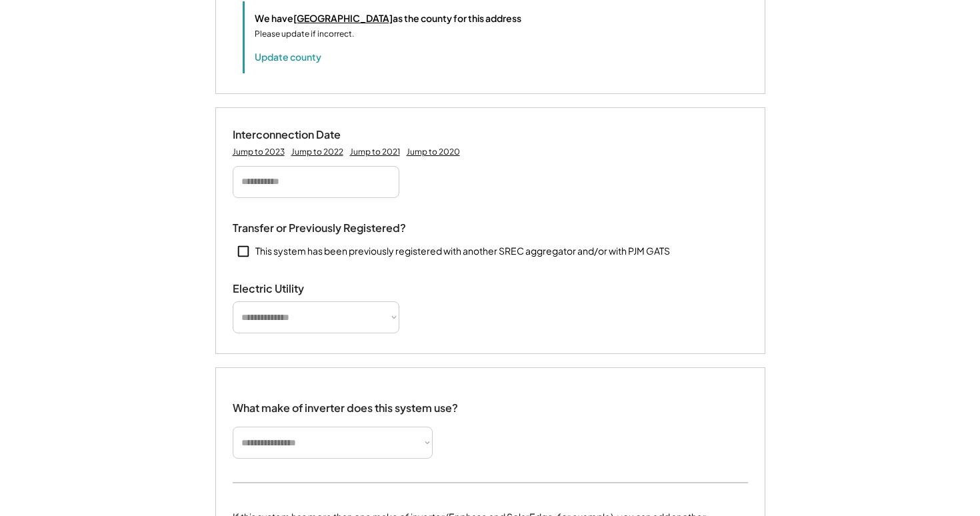 The image size is (980, 516). What do you see at coordinates (299, 289) in the screenshot?
I see `div: Electric Utility` at bounding box center [299, 289].